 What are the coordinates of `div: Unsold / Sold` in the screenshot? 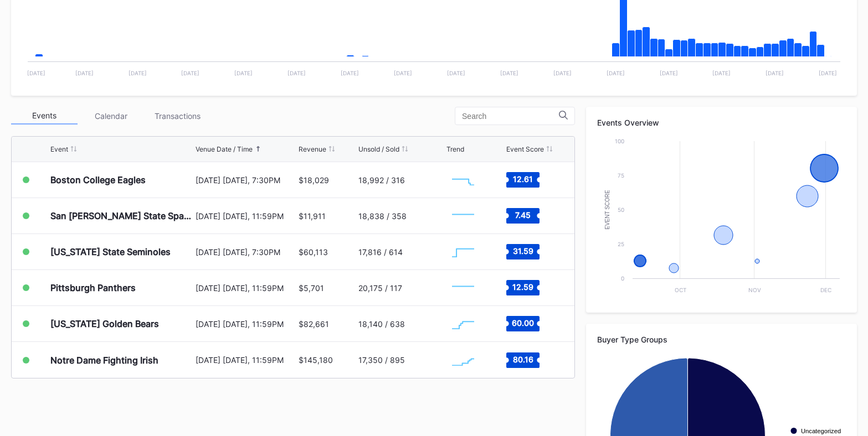 It's located at (379, 149).